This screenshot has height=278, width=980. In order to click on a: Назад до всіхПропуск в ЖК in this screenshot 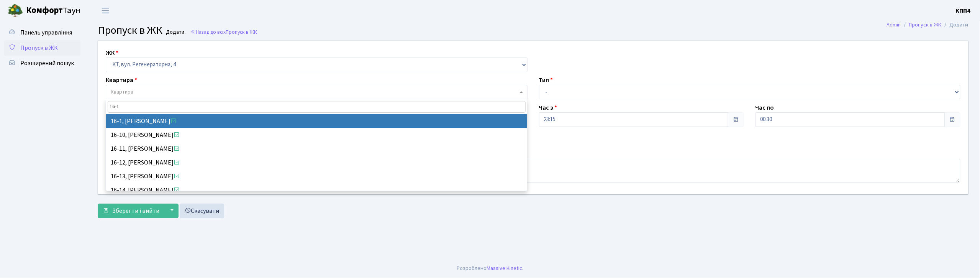, I will do `click(224, 32)`.